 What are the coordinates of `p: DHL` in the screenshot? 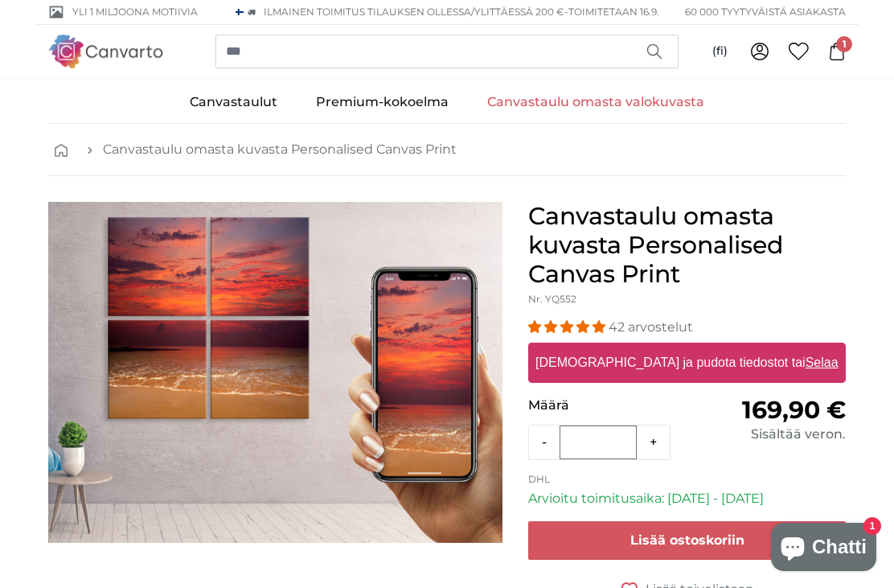 It's located at (687, 480).